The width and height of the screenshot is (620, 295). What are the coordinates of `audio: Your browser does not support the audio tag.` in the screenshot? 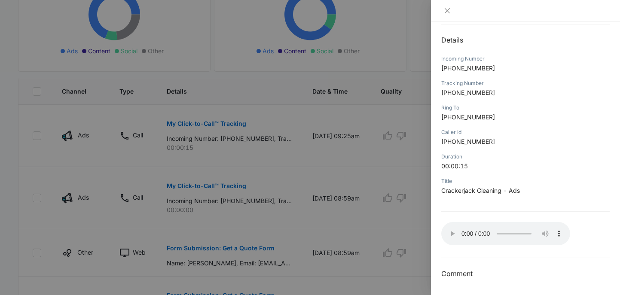 It's located at (506, 234).